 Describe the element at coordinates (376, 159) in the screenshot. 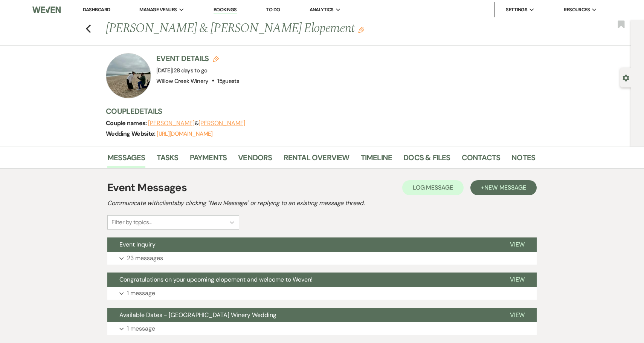

I see `a: Timeline` at that location.